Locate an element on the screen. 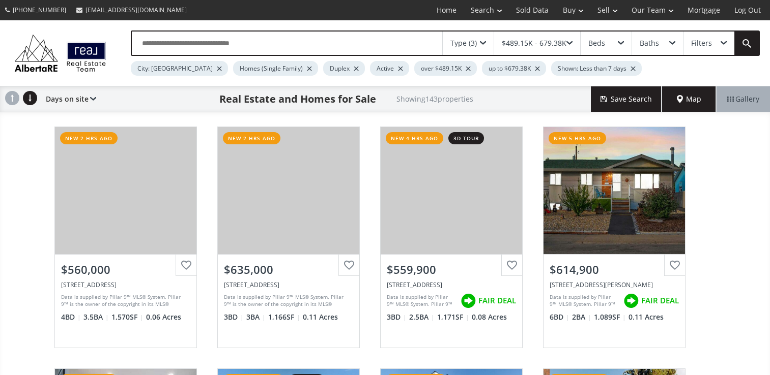 Image resolution: width=770 pixels, height=375 pixels. span: 0.08 Acres is located at coordinates (489, 317).